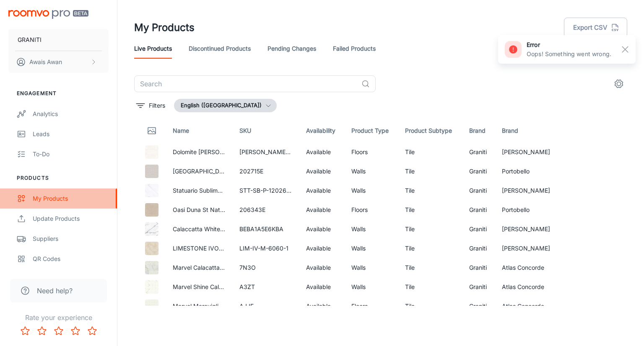 The width and height of the screenshot is (644, 346). I want to click on h6: error, so click(569, 45).